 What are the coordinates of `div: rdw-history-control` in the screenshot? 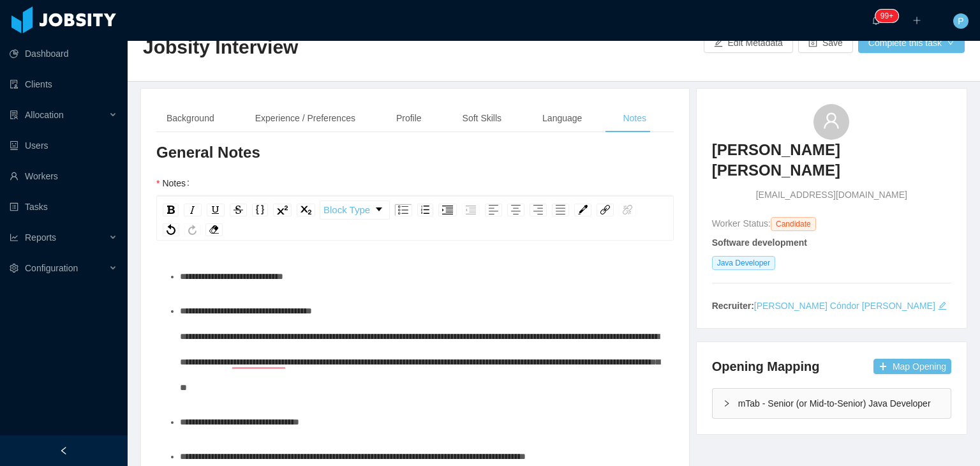 It's located at (181, 230).